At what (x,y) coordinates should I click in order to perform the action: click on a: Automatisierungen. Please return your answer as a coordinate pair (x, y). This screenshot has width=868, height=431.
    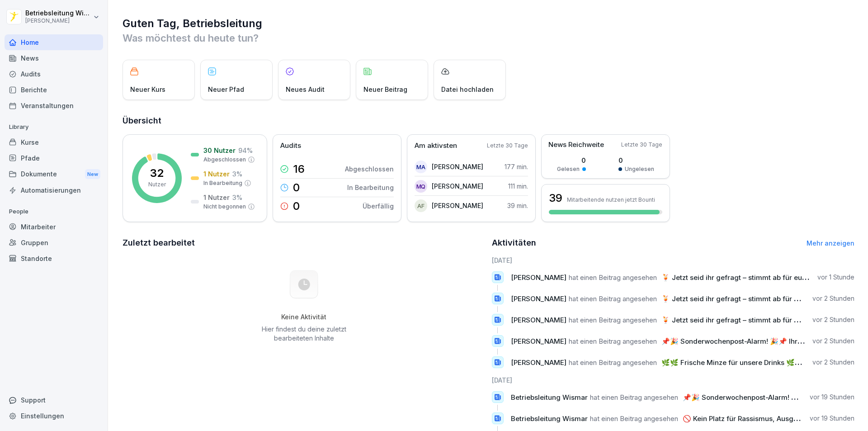
    Looking at the image, I should click on (54, 190).